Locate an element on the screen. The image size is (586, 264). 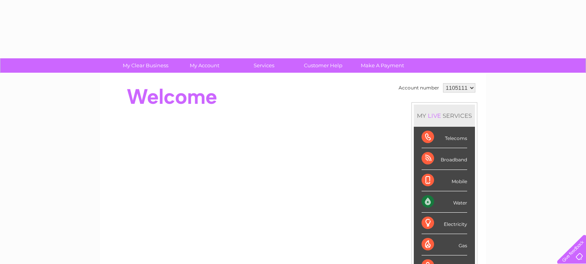
div: Broadband is located at coordinates (444, 159).